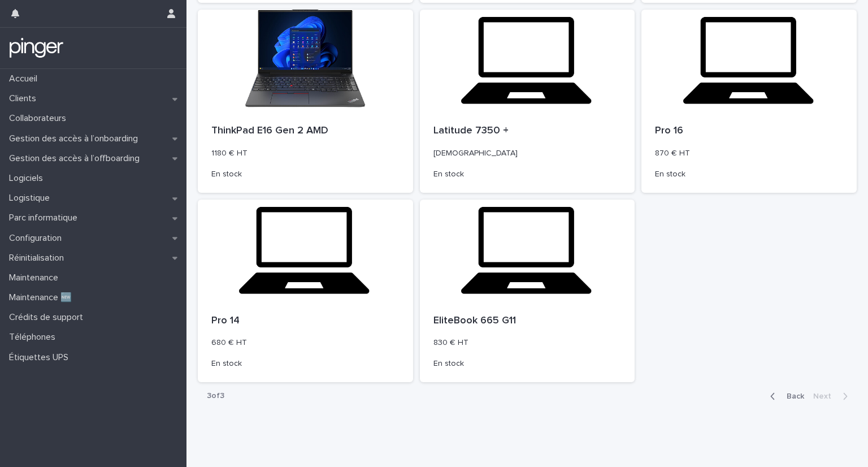  I want to click on p: 680 € HT, so click(306, 343).